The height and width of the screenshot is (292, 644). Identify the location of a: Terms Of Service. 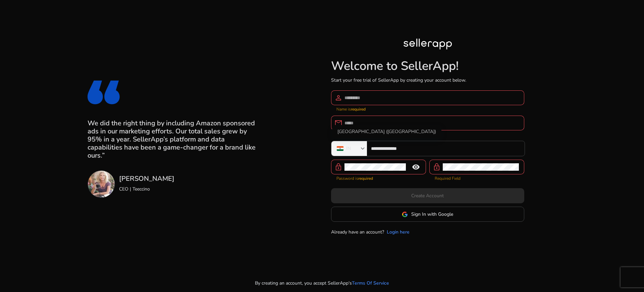
(370, 283).